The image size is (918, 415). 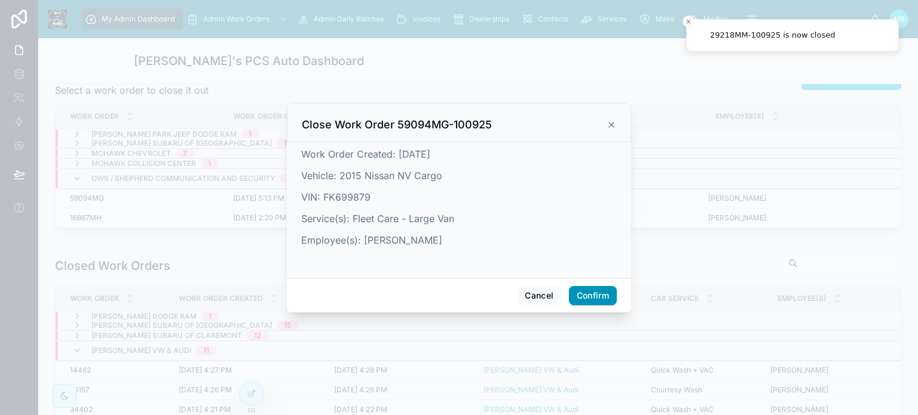 I want to click on p: Service(s): Fleet Care - Large Van, so click(x=459, y=219).